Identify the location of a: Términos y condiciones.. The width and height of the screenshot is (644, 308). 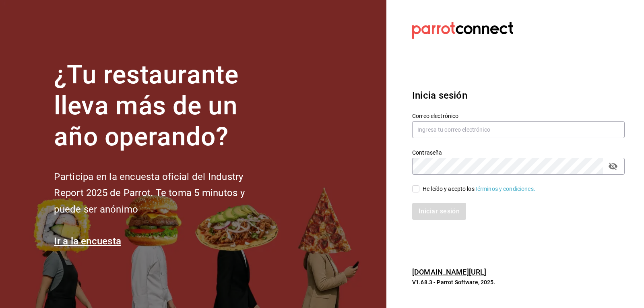
(505, 189).